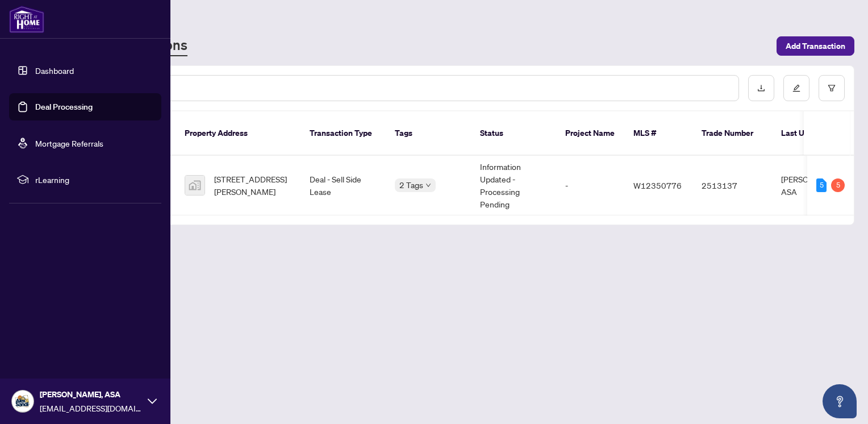  Describe the element at coordinates (839, 401) in the screenshot. I see `button: Open asap` at that location.